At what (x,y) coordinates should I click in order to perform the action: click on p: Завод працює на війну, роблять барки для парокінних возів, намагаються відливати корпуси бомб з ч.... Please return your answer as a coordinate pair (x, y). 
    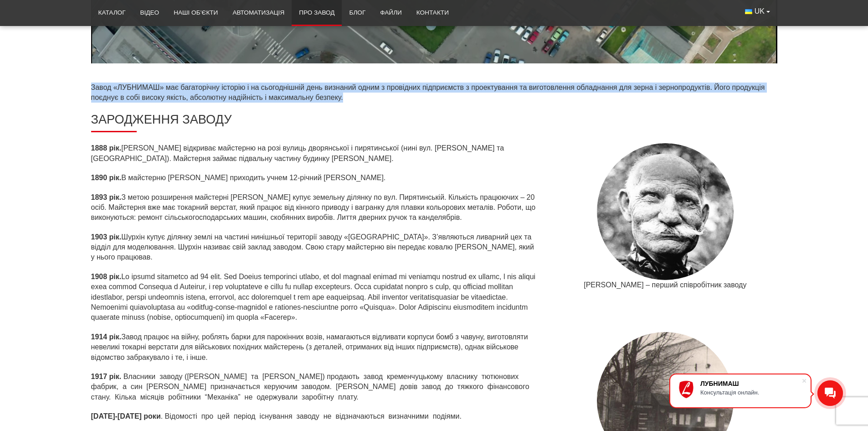
    Looking at the image, I should click on (315, 347).